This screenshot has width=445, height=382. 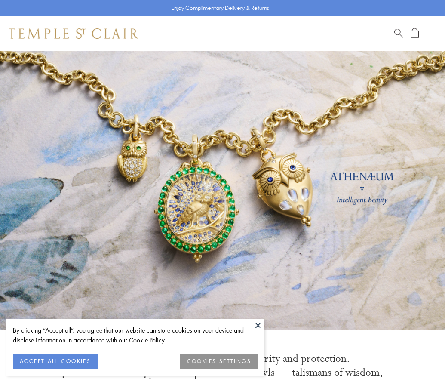 What do you see at coordinates (415, 33) in the screenshot?
I see `a: Open Shopping Bag` at bounding box center [415, 33].